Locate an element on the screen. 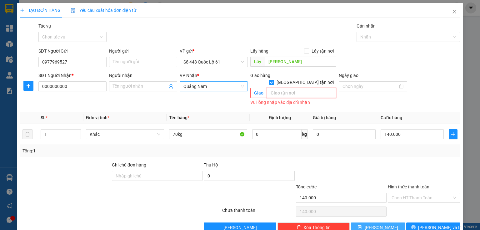  span: Yêu cầu xuất hóa đơn điện tử is located at coordinates (103, 10).